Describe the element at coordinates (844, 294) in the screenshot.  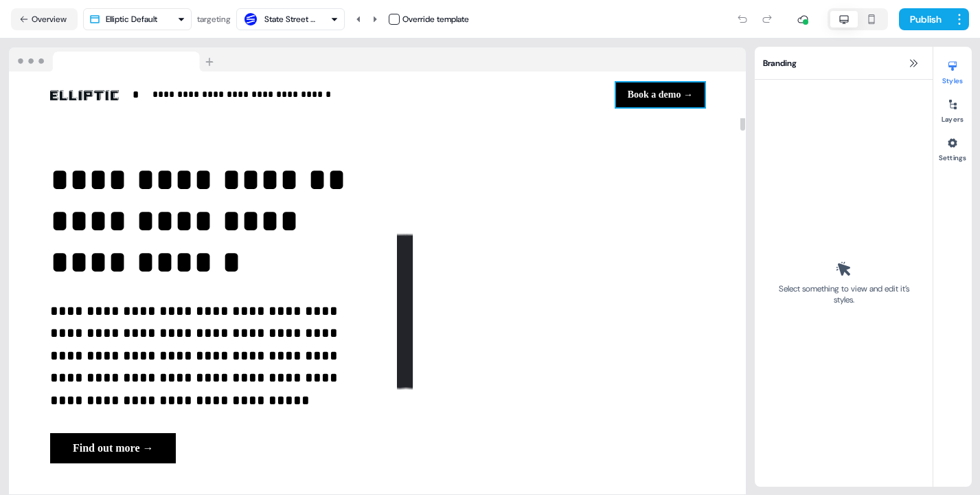
I see `div: Select something to view and edit it’s styles.` at that location.